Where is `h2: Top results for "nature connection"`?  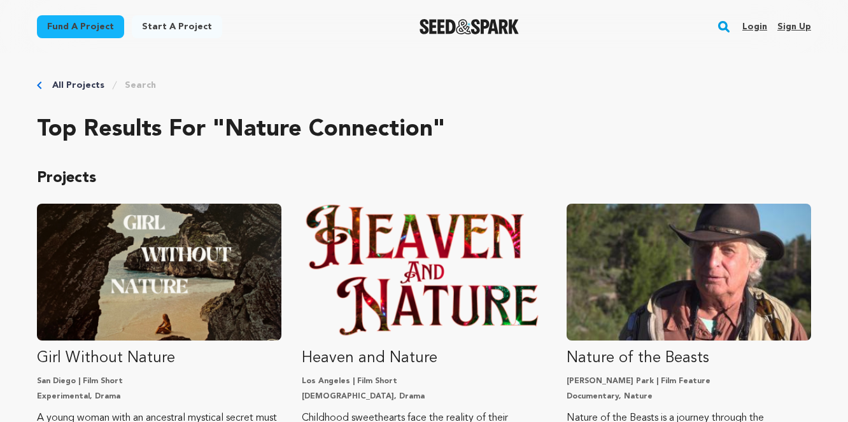
h2: Top results for "nature connection" is located at coordinates (424, 130).